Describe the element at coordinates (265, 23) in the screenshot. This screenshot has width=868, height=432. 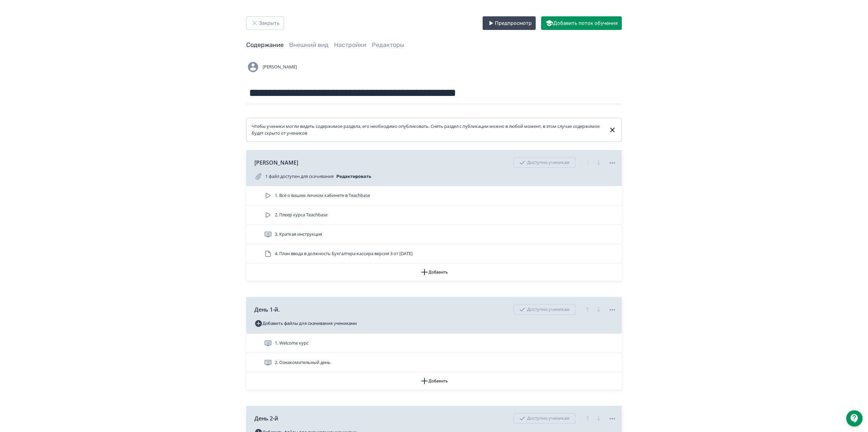
I see `button: Закрыть` at that location.